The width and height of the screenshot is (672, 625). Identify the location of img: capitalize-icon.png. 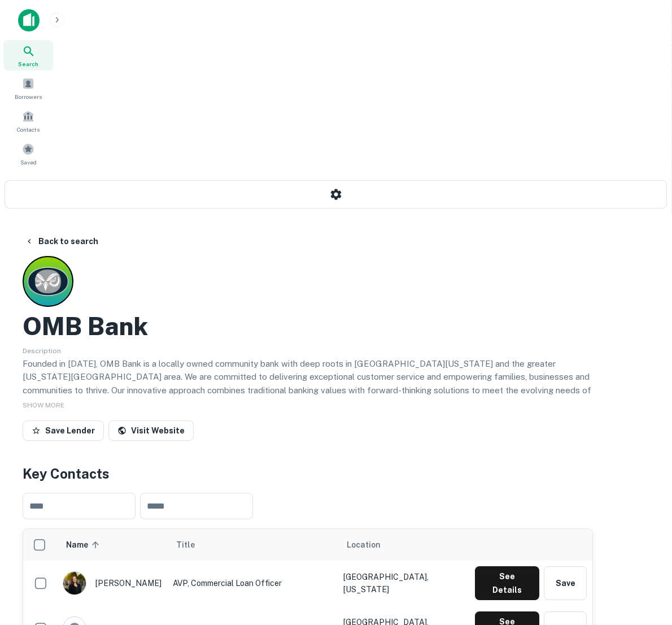
(29, 21).